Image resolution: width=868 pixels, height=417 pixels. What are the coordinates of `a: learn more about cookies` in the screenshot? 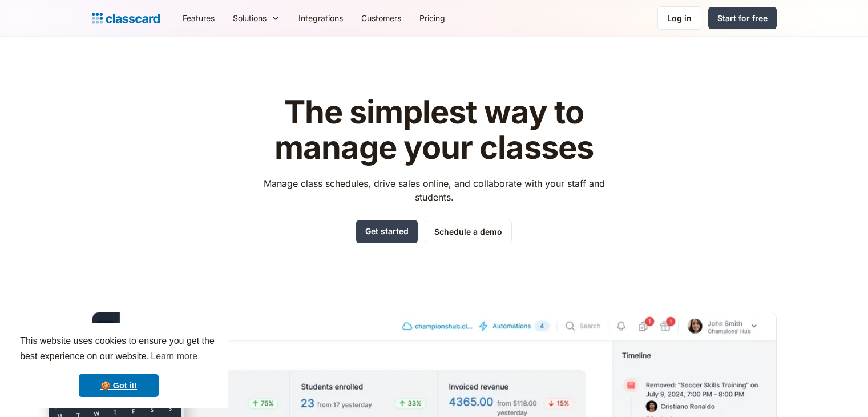 It's located at (174, 357).